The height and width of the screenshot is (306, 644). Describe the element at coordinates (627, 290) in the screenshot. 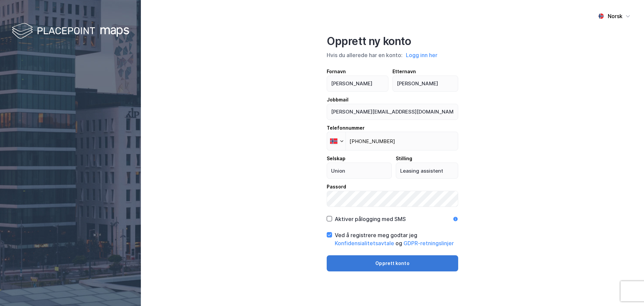

I see `div: Kontrollprogram for chat` at that location.